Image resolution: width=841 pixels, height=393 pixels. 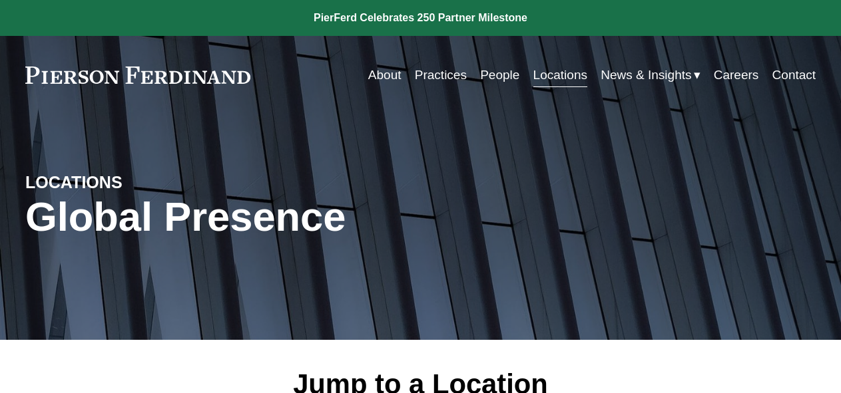 I want to click on h4: LOCATIONS, so click(x=124, y=183).